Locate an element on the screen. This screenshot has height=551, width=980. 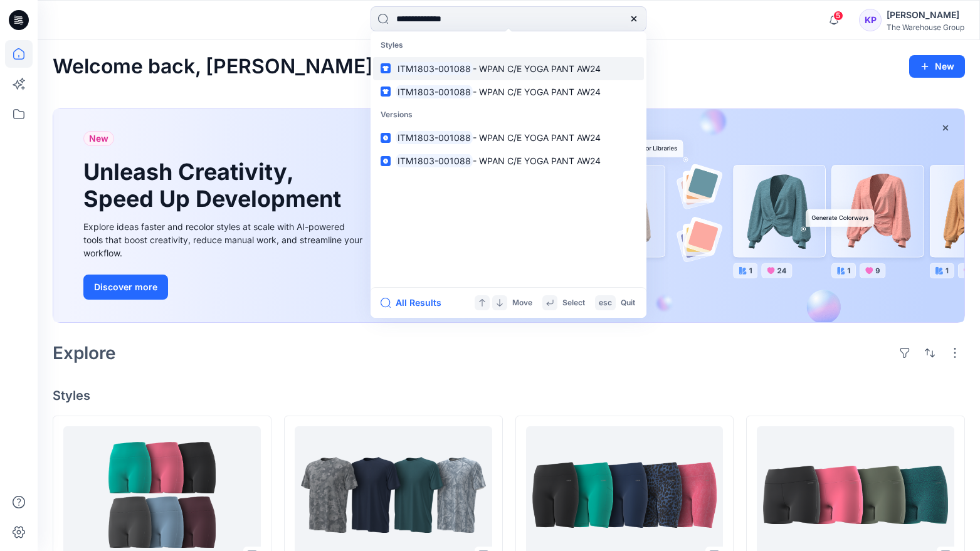
div: The Warehouse Group is located at coordinates (926, 27).